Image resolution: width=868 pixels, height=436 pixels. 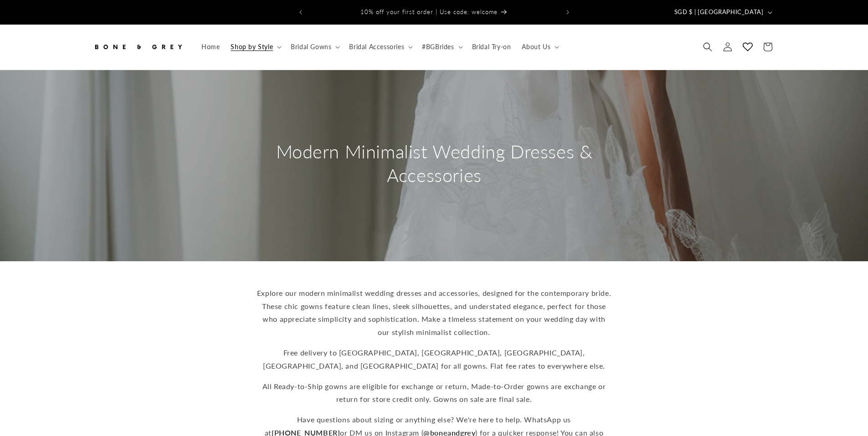 What do you see at coordinates (434, 313) in the screenshot?
I see `p: Explore our modern minimalist wedding dresses and accessories, designed for the contemporary brid...` at bounding box center [434, 313].